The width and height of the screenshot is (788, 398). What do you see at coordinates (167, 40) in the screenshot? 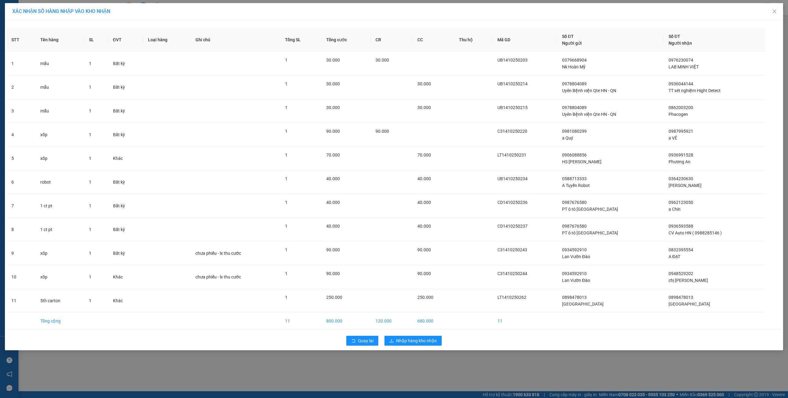
I see `th: Loại hàng` at bounding box center [167, 40].